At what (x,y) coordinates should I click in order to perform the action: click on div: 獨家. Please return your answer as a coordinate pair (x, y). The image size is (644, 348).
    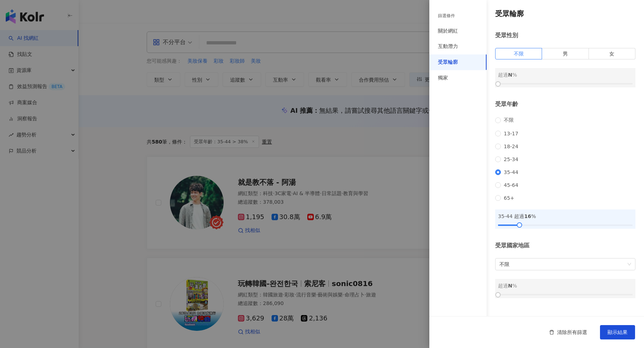
    Looking at the image, I should click on (443, 78).